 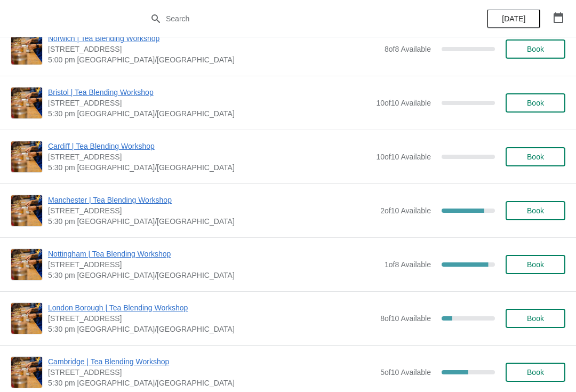 I want to click on input: Search, so click(x=299, y=19).